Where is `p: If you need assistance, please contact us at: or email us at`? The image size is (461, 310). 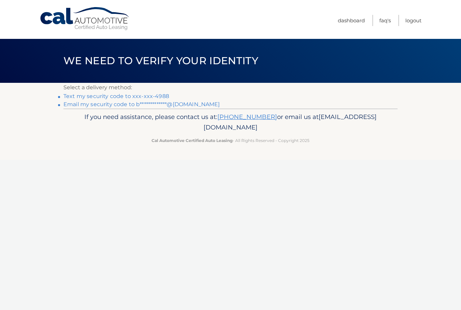
p: If you need assistance, please contact us at: or email us at is located at coordinates (231, 122).